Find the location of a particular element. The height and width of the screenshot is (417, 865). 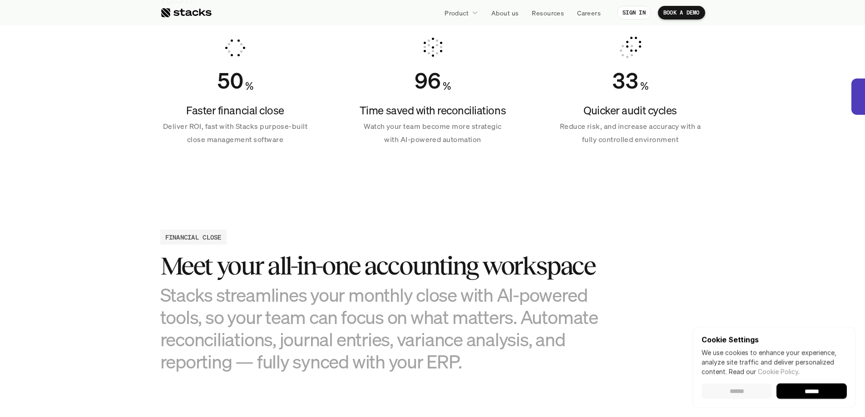

span: Read our . is located at coordinates (764, 371).